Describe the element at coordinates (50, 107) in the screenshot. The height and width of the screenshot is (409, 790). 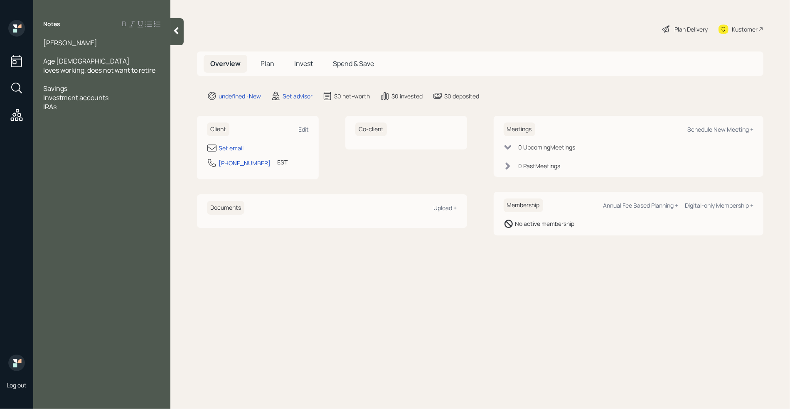
I see `span: IRAs` at that location.